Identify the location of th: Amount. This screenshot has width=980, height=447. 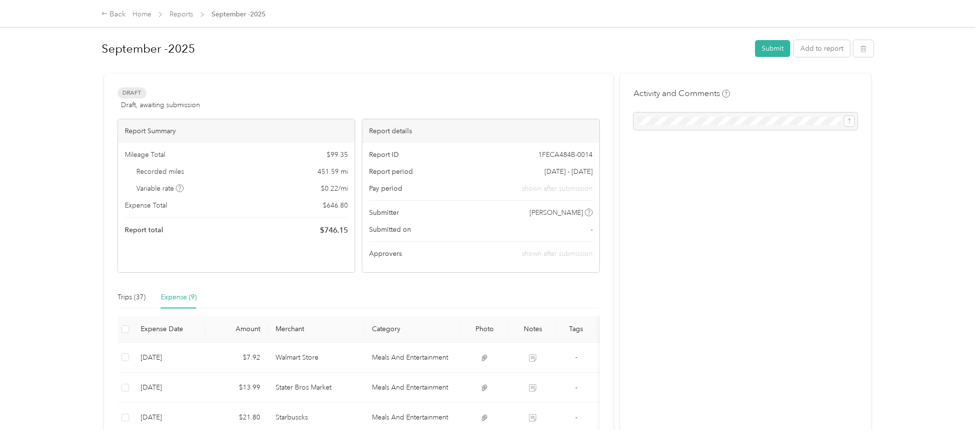
(236, 329).